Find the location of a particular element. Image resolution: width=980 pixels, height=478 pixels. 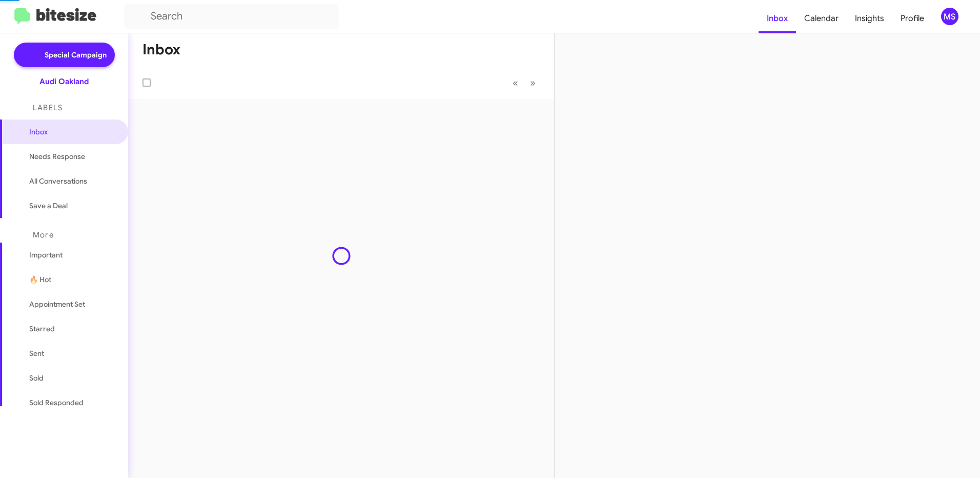

a: Inbox is located at coordinates (777, 18).